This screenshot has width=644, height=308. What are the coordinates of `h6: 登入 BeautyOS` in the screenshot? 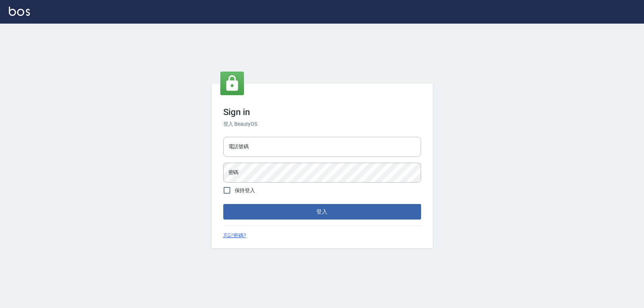 It's located at (322, 124).